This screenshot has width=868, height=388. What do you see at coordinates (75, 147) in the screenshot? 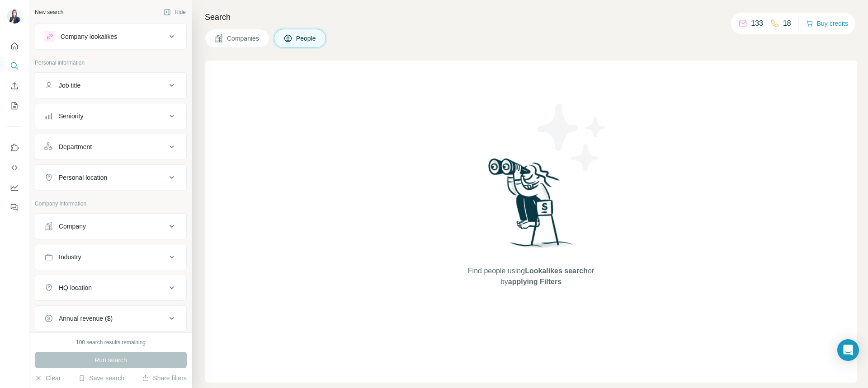
I see `div: Department` at bounding box center [75, 147].